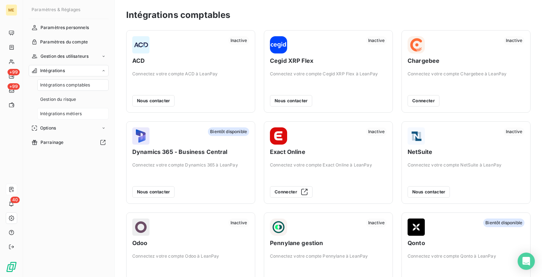  What do you see at coordinates (56, 9) in the screenshot?
I see `span: Paramètres & Réglages` at bounding box center [56, 9].